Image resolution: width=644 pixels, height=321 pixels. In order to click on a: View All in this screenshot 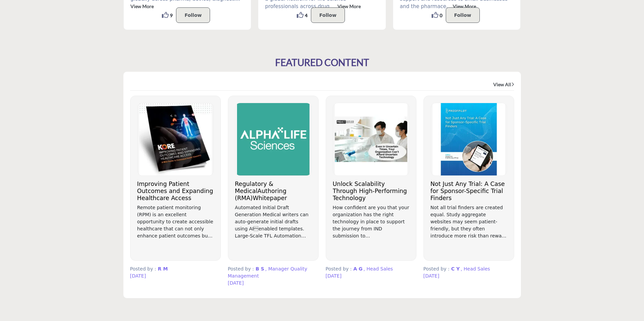, I will do `click(504, 85)`.